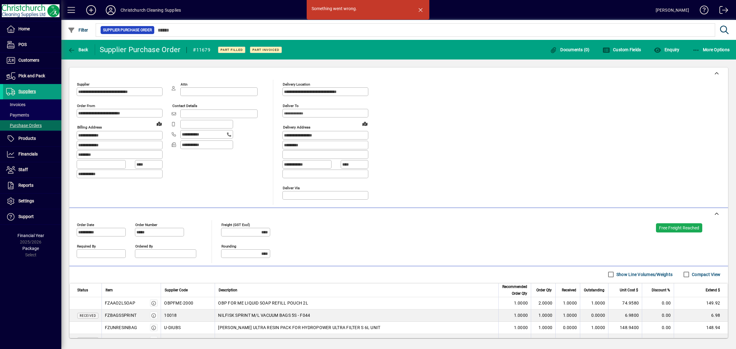 The height and width of the screenshot is (349, 736). What do you see at coordinates (78, 50) in the screenshot?
I see `app-page-header-button: Back` at bounding box center [78, 50].